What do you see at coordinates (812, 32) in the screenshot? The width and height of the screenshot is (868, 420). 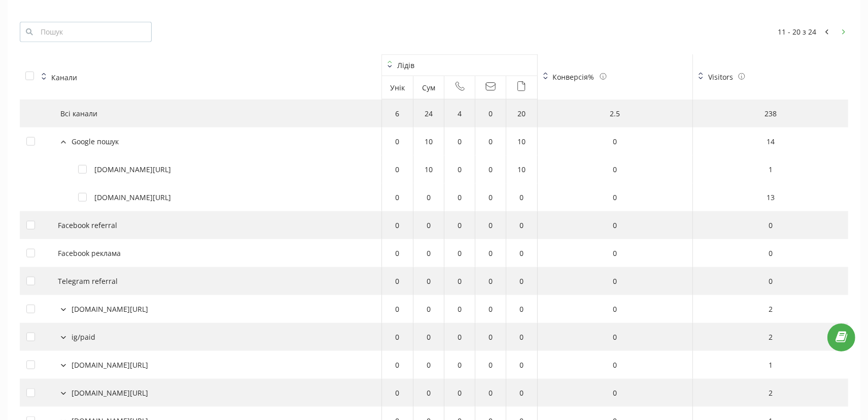 I see `div: 11 - 20 з 24` at bounding box center [812, 32].